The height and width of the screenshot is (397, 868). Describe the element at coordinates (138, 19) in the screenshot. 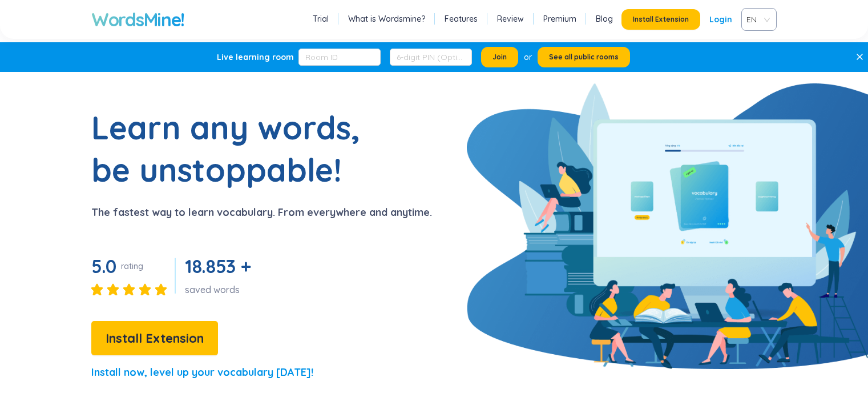

I see `h1: WordsMine!` at that location.